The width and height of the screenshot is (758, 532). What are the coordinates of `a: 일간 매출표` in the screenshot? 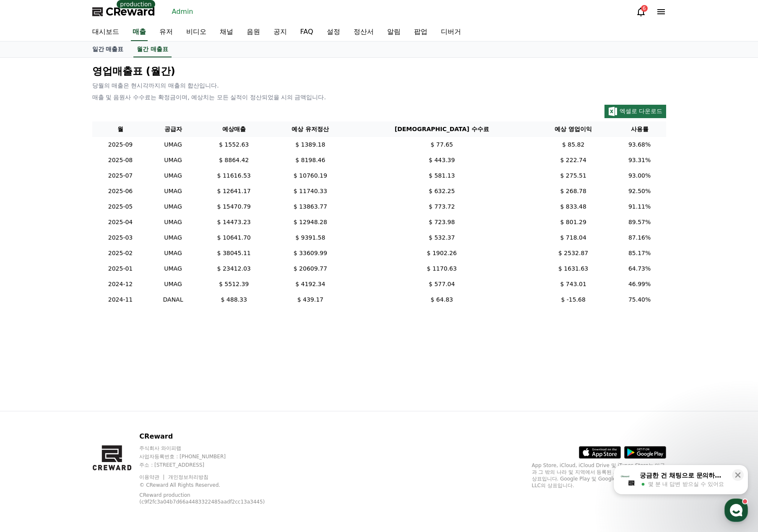 It's located at (108, 50).